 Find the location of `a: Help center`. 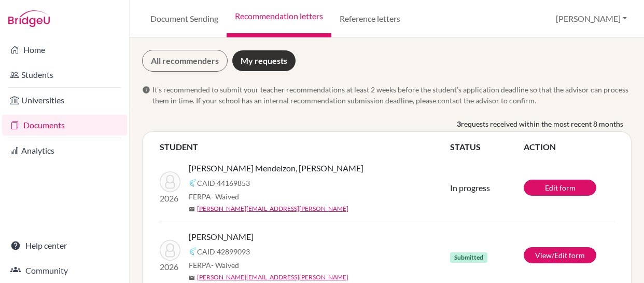

a: Help center is located at coordinates (64, 245).